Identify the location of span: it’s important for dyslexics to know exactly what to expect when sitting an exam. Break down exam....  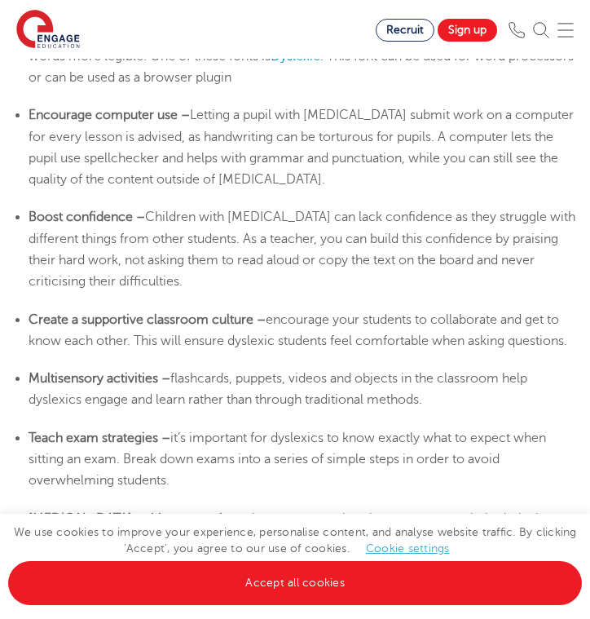
(287, 459).